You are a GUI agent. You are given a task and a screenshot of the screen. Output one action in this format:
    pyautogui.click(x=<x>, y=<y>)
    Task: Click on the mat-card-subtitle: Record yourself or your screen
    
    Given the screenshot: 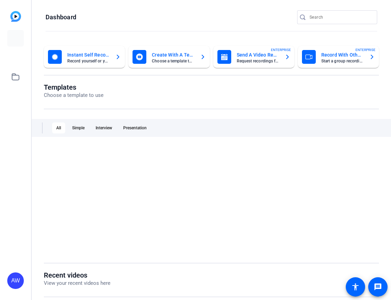 What is the action you would take?
    pyautogui.click(x=88, y=61)
    